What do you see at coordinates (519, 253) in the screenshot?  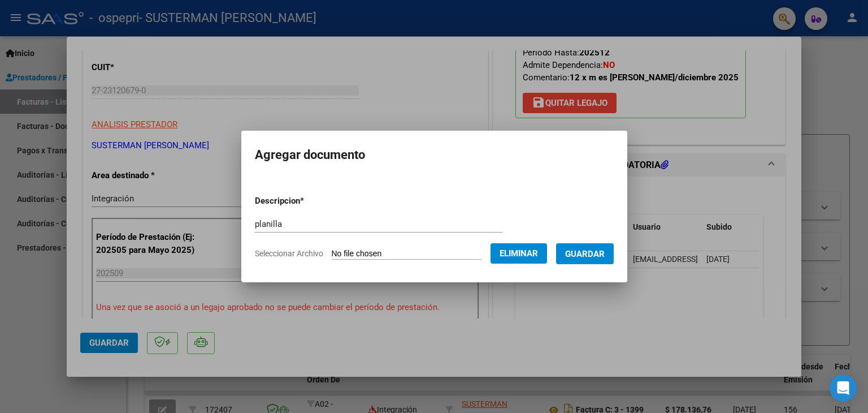 I see `span: Eliminar` at bounding box center [519, 253].